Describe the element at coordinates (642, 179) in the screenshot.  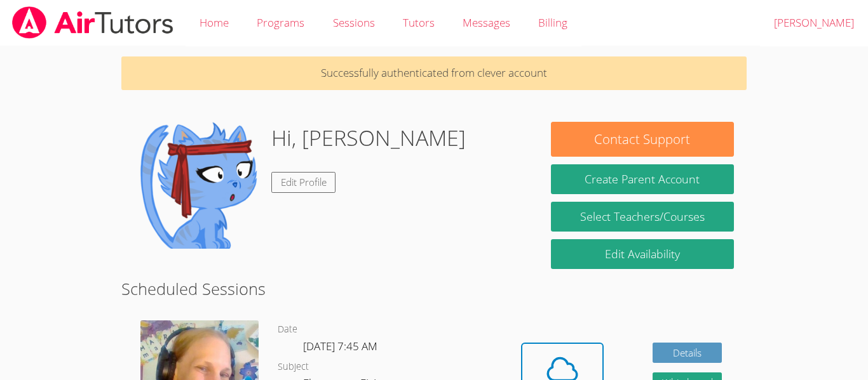
I see `button: Create Parent Account` at that location.